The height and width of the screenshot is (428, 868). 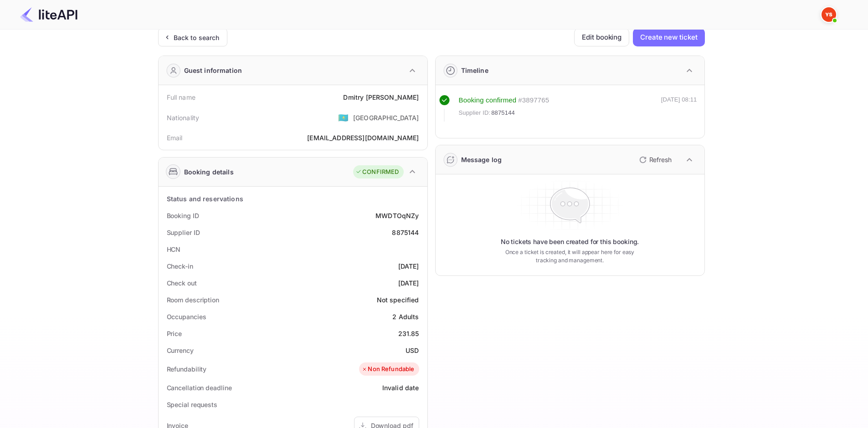 What do you see at coordinates (199, 388) in the screenshot?
I see `div: Cancellation deadline` at bounding box center [199, 388].